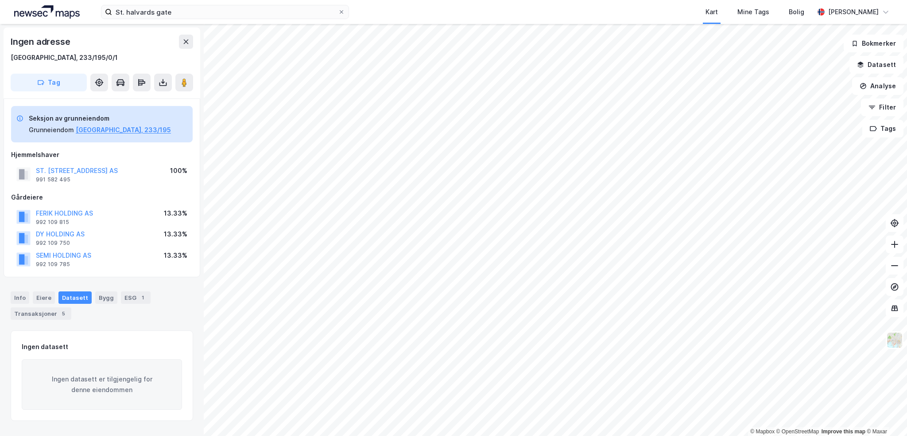  What do you see at coordinates (49, 82) in the screenshot?
I see `button: Tag` at bounding box center [49, 82].